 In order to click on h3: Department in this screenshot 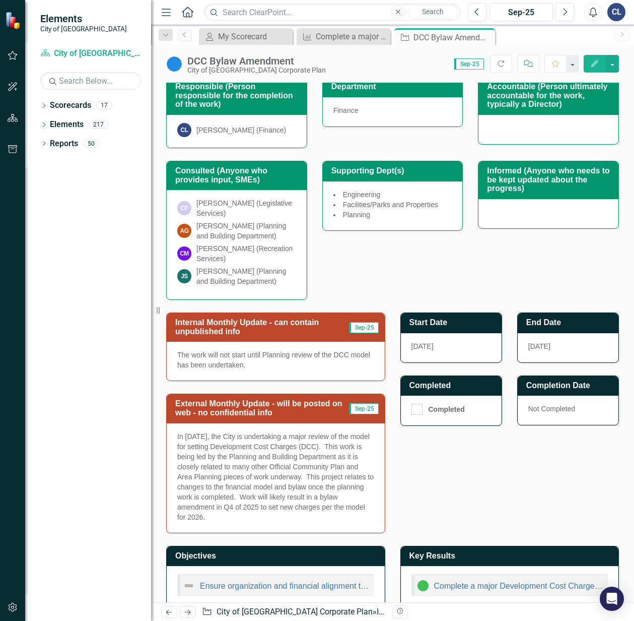, I will do `click(394, 87)`.